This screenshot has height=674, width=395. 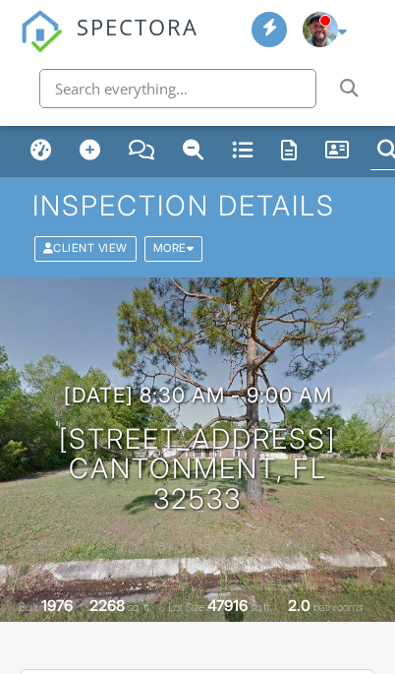 What do you see at coordinates (86, 248) in the screenshot?
I see `div: Client View` at bounding box center [86, 248].